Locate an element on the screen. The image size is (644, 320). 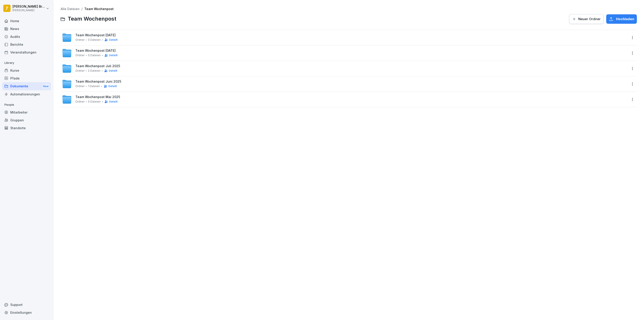
div: News is located at coordinates (27, 28).